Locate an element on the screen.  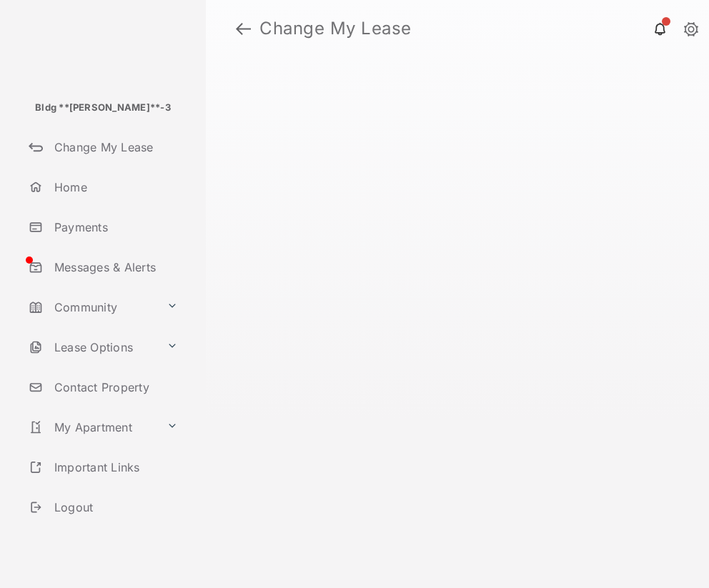
a: Community is located at coordinates (91, 308).